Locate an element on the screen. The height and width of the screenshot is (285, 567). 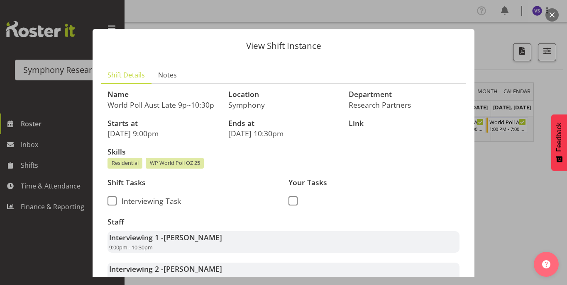
span: Notes is located at coordinates (167, 75).